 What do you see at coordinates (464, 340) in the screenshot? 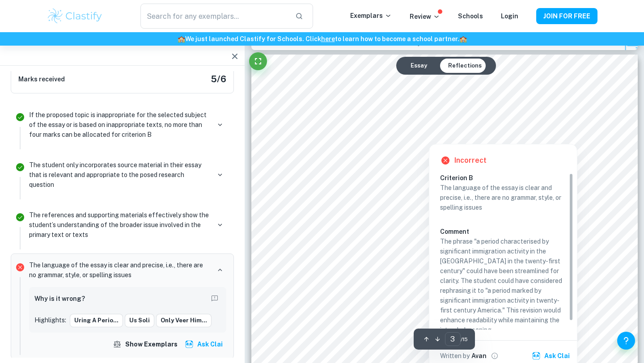
I see `span: / 15` at bounding box center [464, 340].